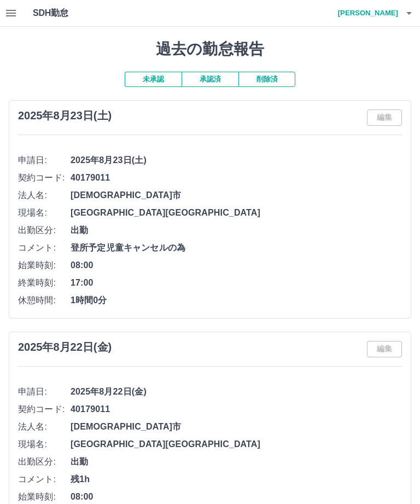  What do you see at coordinates (237, 479) in the screenshot?
I see `span: 残1h` at bounding box center [237, 479].